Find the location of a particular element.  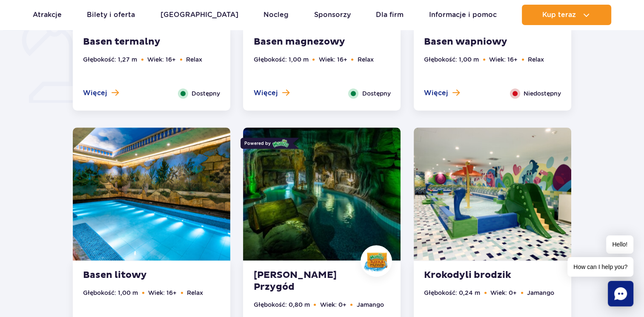

li: Głębokość: 1,27 m is located at coordinates (110, 59).